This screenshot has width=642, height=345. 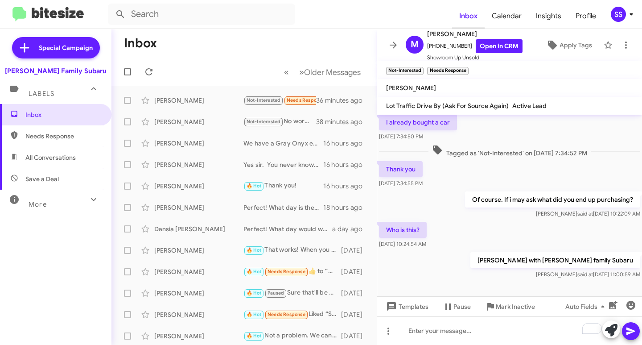 What do you see at coordinates (448, 71) in the screenshot?
I see `small: Needs Response` at bounding box center [448, 71].